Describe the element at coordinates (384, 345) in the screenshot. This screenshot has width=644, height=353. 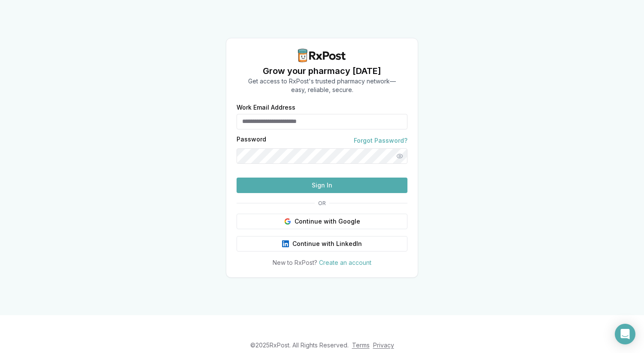
I see `a: Privacy` at that location.